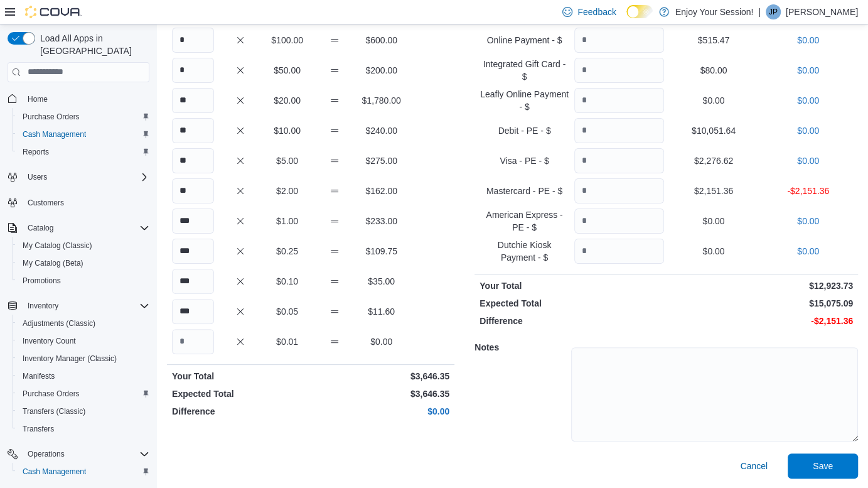  Describe the element at coordinates (626, 18) in the screenshot. I see `span: Dark Mode` at that location.